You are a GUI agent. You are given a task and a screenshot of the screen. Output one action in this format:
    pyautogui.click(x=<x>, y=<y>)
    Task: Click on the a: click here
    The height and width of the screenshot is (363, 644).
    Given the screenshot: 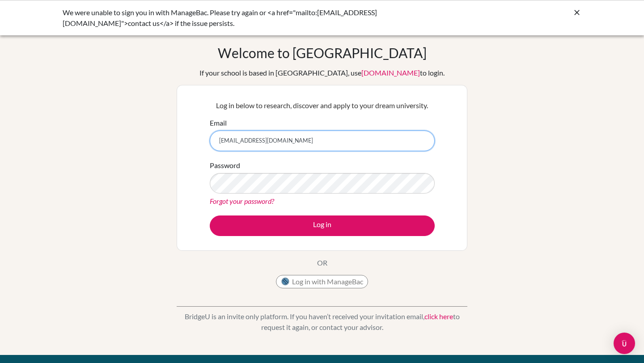 What is the action you would take?
    pyautogui.click(x=439, y=316)
    